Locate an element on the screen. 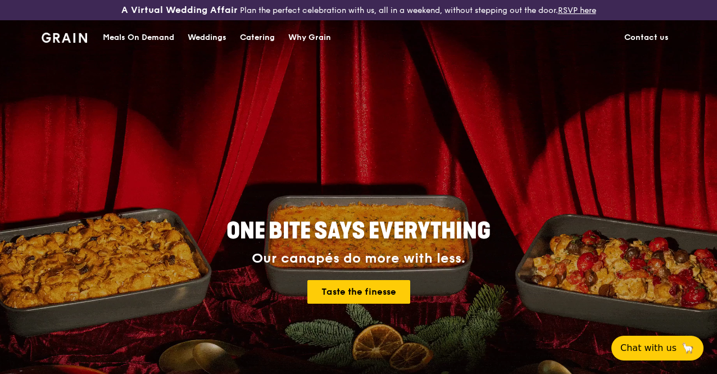 Image resolution: width=717 pixels, height=374 pixels. span: Chat with us is located at coordinates (648, 348).